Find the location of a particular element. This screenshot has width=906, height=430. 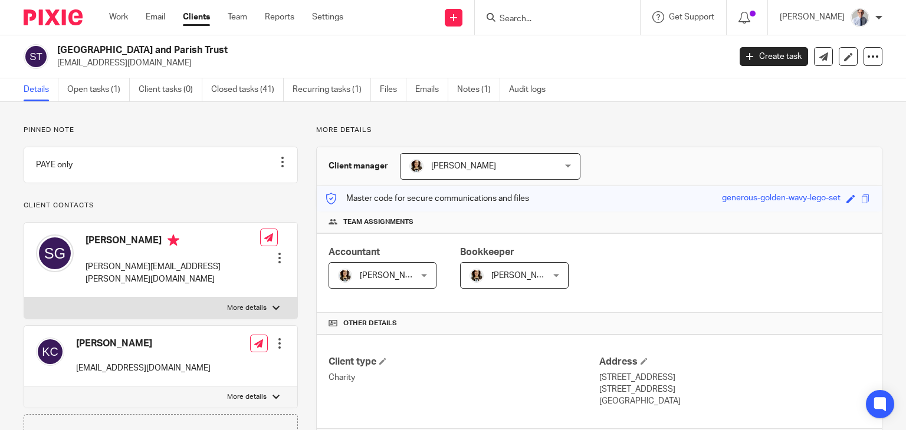

span: Get Support is located at coordinates (691, 17).